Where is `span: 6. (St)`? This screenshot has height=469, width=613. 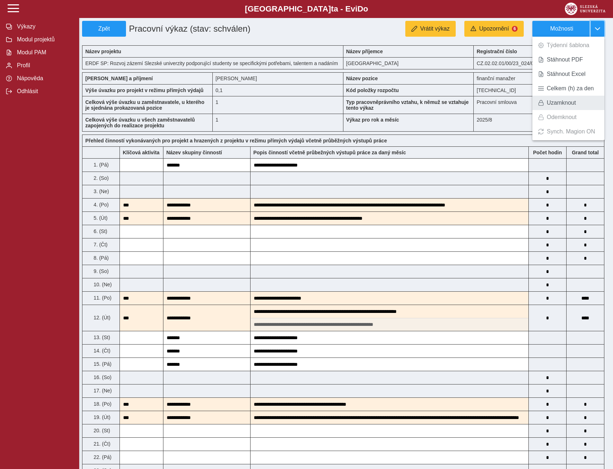
span: 6. (St) is located at coordinates (100, 231).